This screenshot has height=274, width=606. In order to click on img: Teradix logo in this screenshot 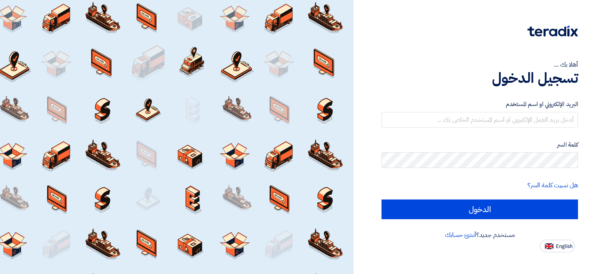, I will do `click(552, 31)`.